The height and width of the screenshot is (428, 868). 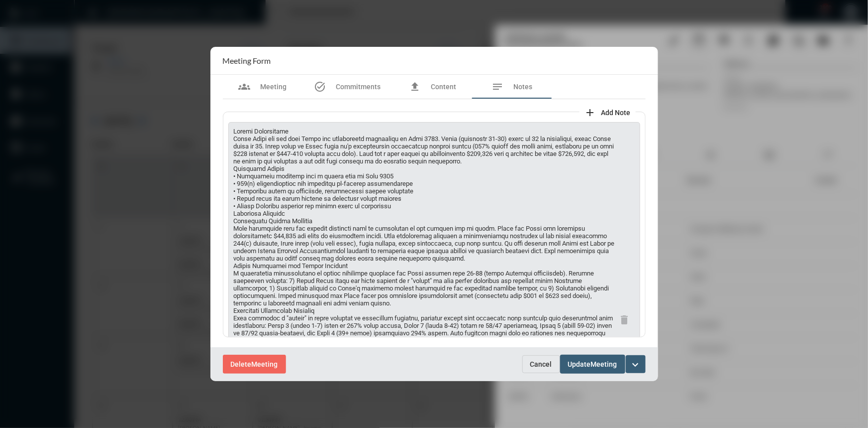 I want to click on button: UpdateMeeting, so click(x=592, y=363).